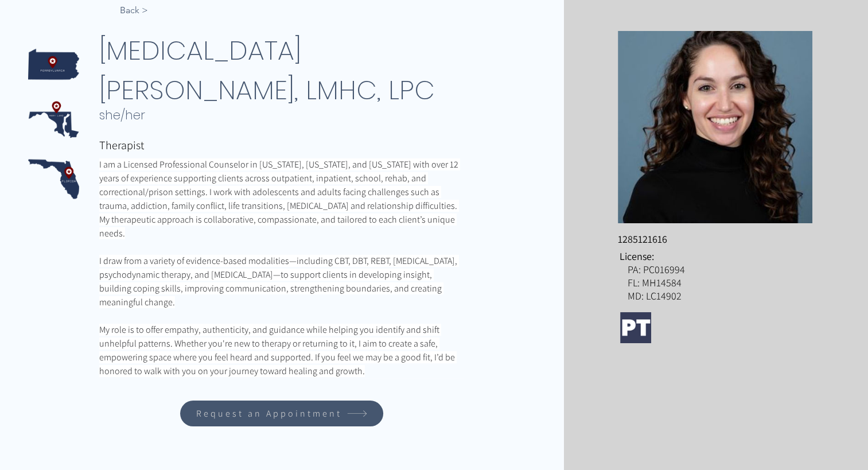 The width and height of the screenshot is (868, 470). I want to click on img: Facebook Link, so click(713, 327).